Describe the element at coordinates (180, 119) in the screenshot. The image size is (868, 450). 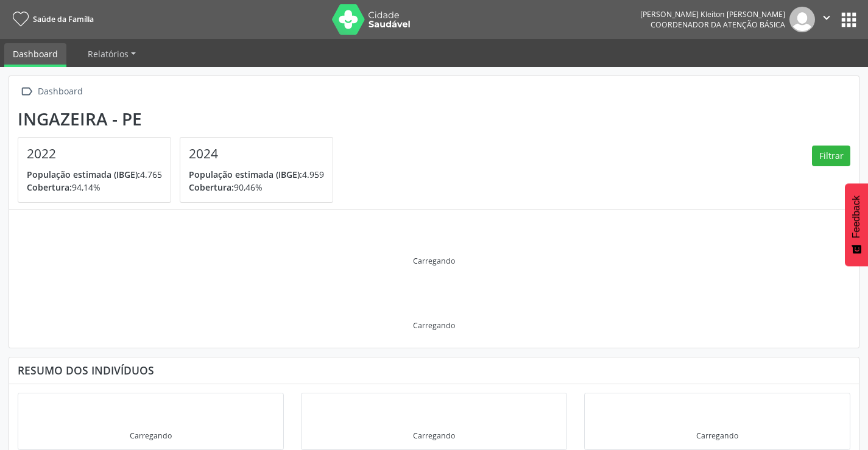
I see `div: Ingazeira - PE` at that location.